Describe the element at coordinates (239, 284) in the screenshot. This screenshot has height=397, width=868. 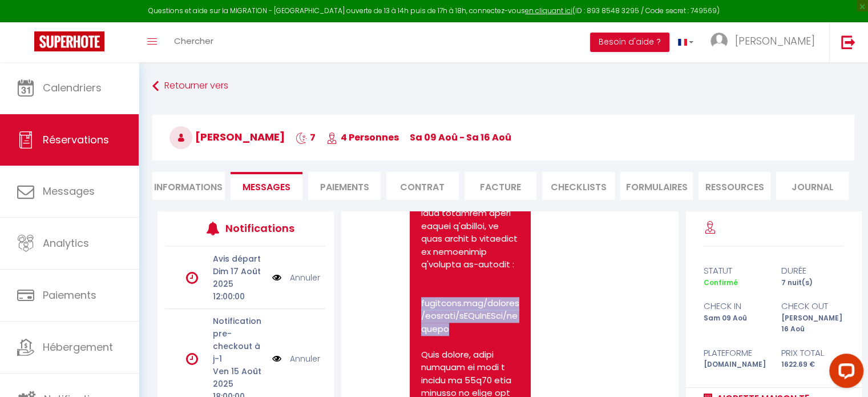
I see `p: Dim 17 Août 2025 12:00:00` at that location.